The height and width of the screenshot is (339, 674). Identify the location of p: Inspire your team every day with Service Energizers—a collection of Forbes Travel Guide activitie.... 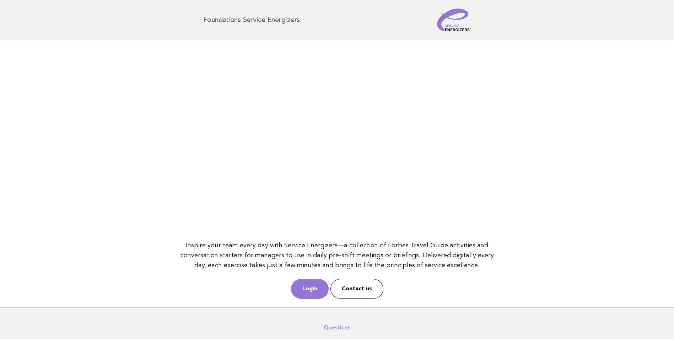
(337, 255).